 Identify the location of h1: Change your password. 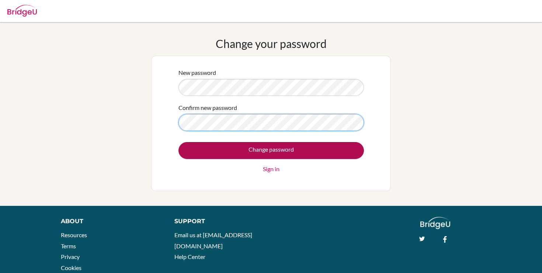
(271, 43).